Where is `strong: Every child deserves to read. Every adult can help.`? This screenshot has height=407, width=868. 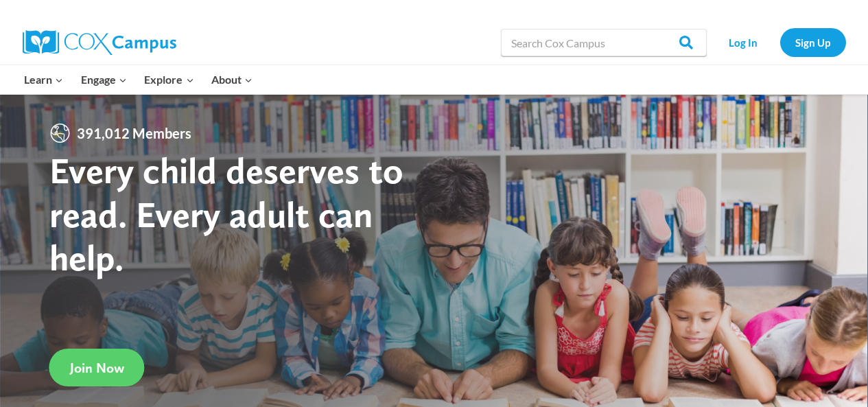
strong: Every child deserves to read. Every adult can help. is located at coordinates (227, 213).